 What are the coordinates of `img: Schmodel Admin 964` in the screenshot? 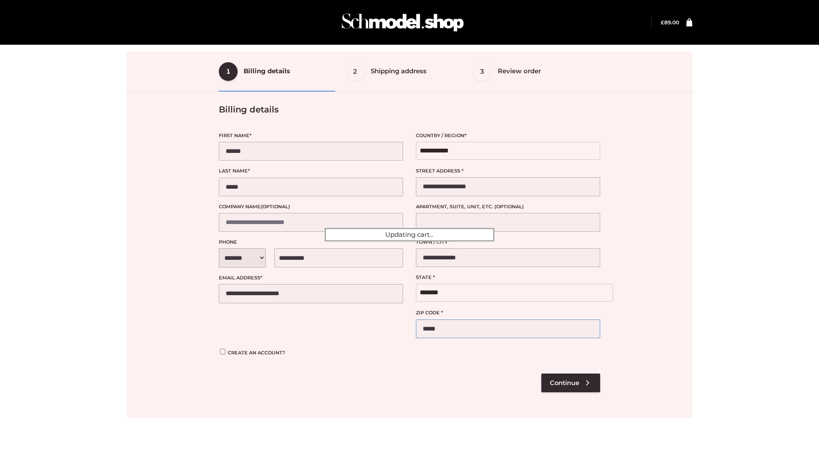 It's located at (402, 22).